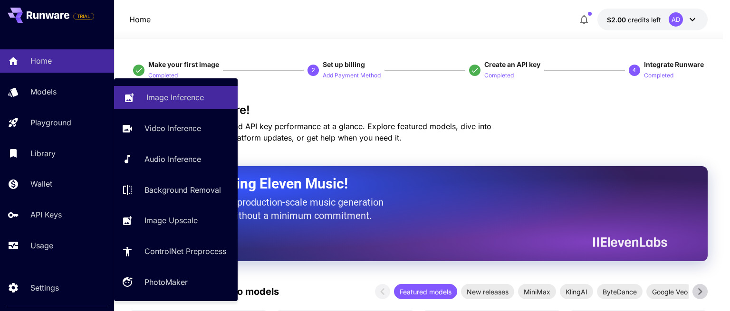 This screenshot has width=730, height=311. What do you see at coordinates (674, 64) in the screenshot?
I see `span: Integrate Runware` at bounding box center [674, 64].